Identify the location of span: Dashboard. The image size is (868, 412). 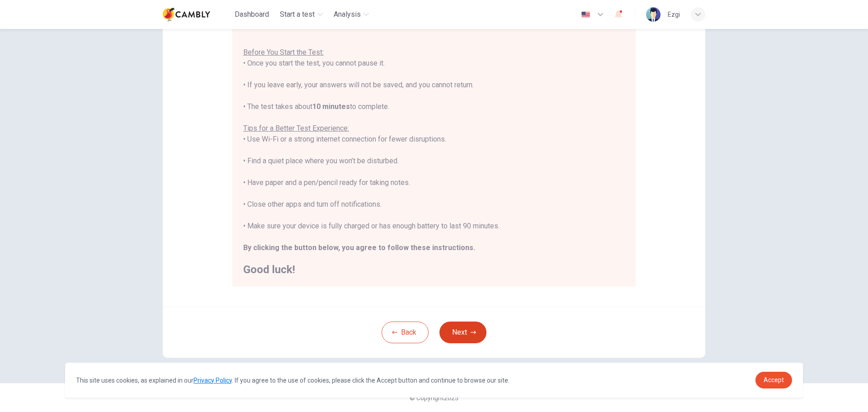
(252, 14).